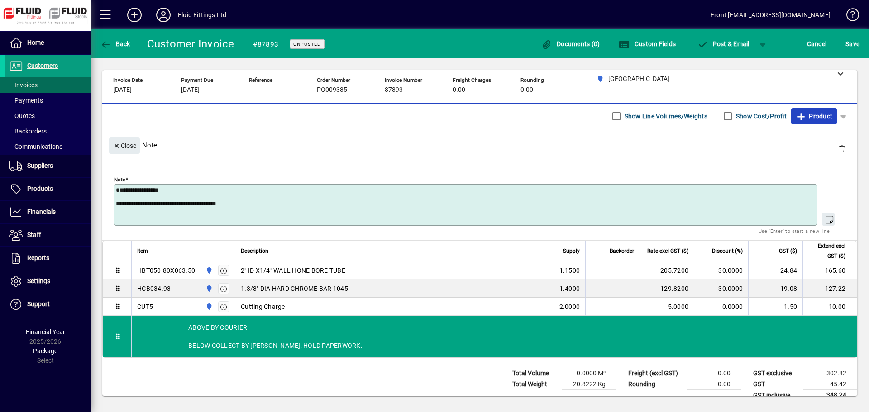 The image size is (869, 412). Describe the element at coordinates (48, 212) in the screenshot. I see `a: Financials` at that location.